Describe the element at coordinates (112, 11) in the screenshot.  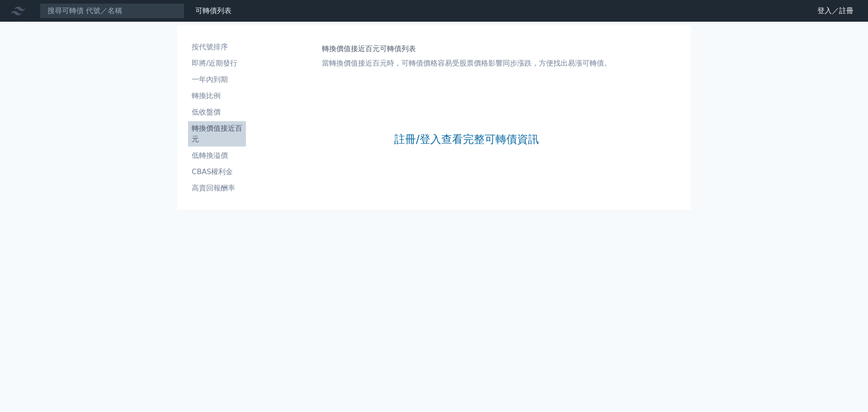
I see `input: 搜尋可轉債 代號／名稱` at that location.